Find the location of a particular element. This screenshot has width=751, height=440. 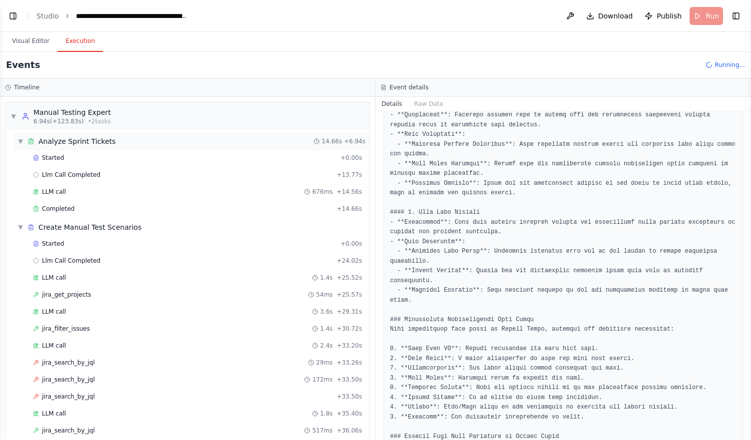

button: Publish is located at coordinates (663, 16).